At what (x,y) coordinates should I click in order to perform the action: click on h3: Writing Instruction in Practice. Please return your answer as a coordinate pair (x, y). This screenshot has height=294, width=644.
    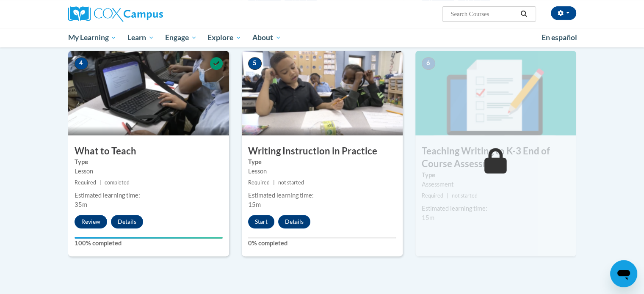
    Looking at the image, I should click on (322, 151).